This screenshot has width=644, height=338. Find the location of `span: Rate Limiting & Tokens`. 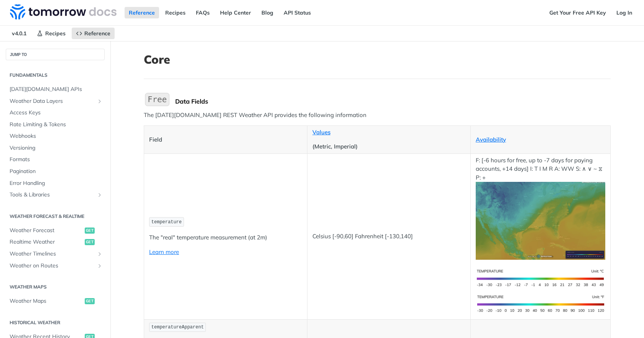

span: Rate Limiting & Tokens is located at coordinates (56, 124).